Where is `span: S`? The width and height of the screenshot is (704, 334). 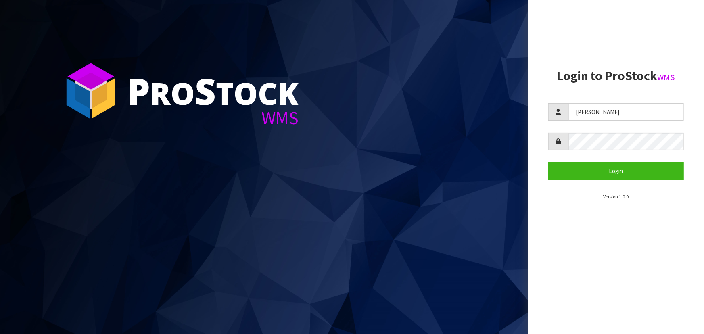 span: S is located at coordinates (205, 91).